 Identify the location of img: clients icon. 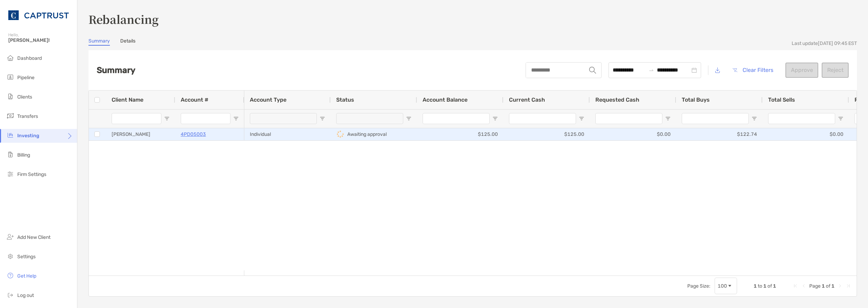
(10, 96).